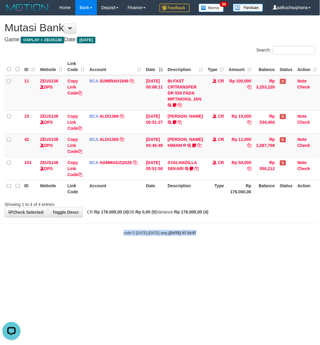  I want to click on td: BI-FAST CRTRANSFER DR 535 FADA MIFTAKHUL JAN, so click(185, 93).